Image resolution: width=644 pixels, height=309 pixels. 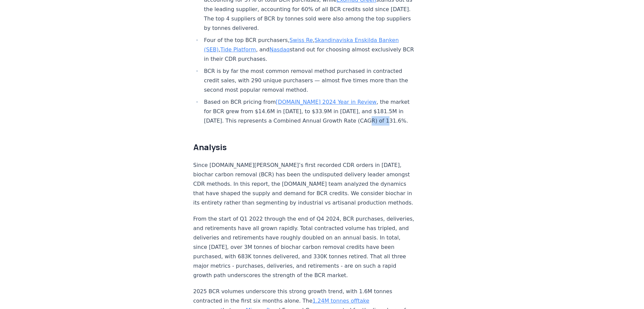 What do you see at coordinates (309, 81) in the screenshot?
I see `li: BCR is by far the most common removal method purchased in contracted credit sales, with 290 uniqu...` at bounding box center [309, 81].